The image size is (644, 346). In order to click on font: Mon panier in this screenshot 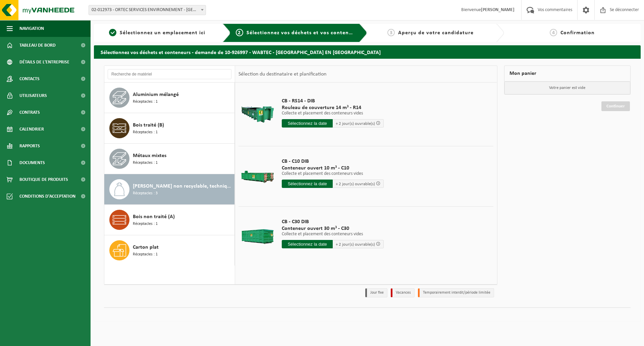, I will do `click(523, 73)`.